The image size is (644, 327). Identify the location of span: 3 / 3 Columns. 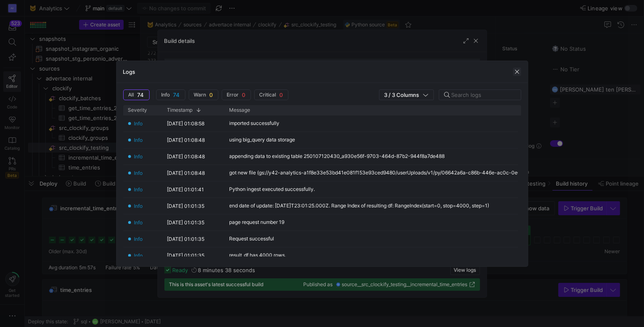
(404, 95).